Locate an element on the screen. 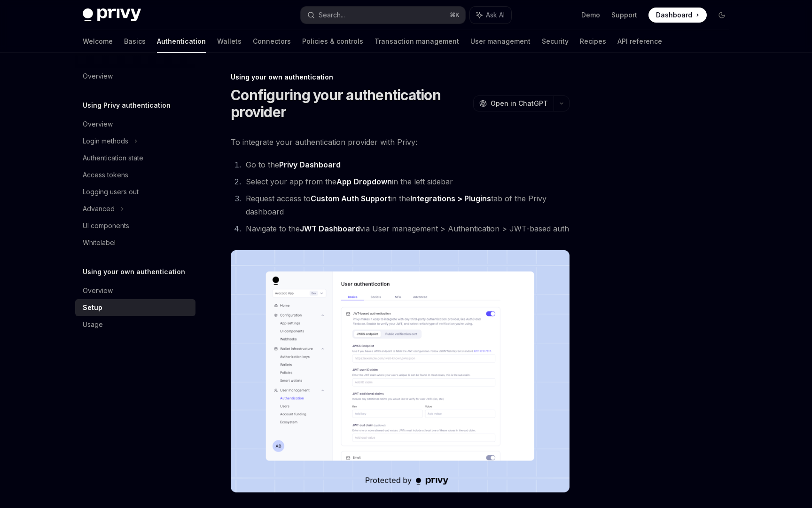 The height and width of the screenshot is (508, 812). h5: Using your own authentication is located at coordinates (134, 272).